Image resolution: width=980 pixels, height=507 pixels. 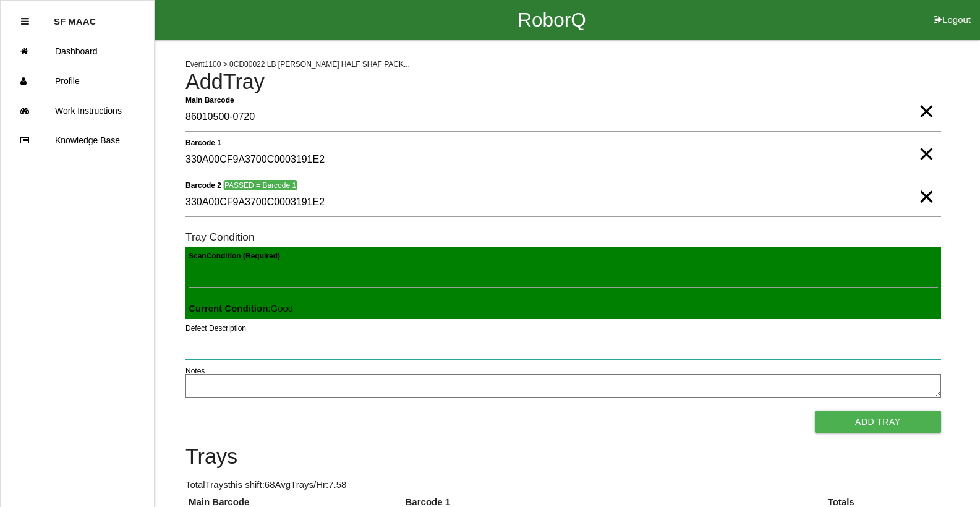 I want to click on a: Knowledge Base, so click(x=77, y=141).